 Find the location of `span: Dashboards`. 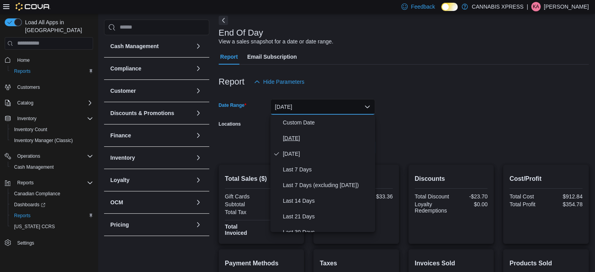

span: Dashboards is located at coordinates (52, 205).